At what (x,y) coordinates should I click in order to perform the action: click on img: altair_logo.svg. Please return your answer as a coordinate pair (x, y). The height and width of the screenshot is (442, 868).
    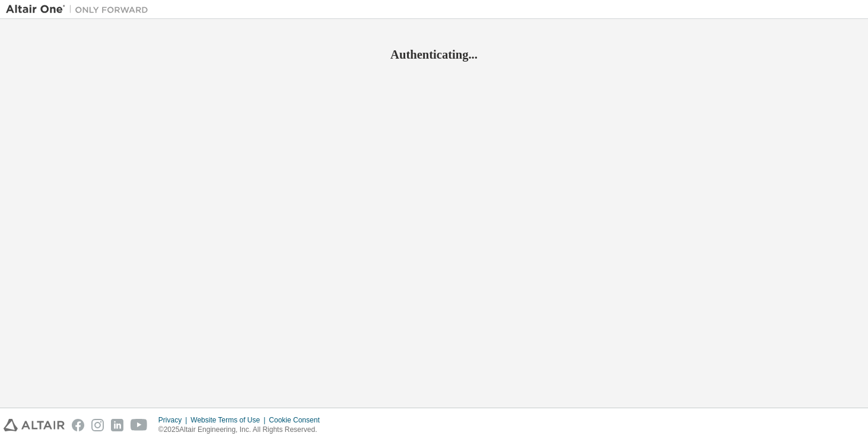
    Looking at the image, I should click on (34, 425).